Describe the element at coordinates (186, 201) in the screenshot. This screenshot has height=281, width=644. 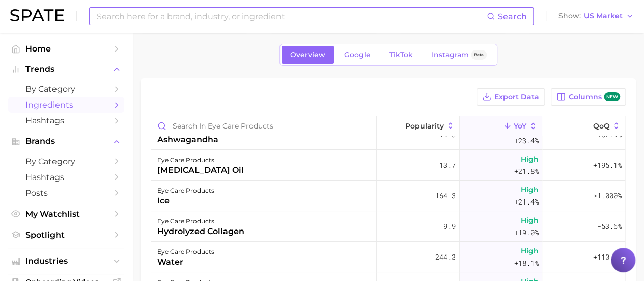
I see `div: ice` at that location.